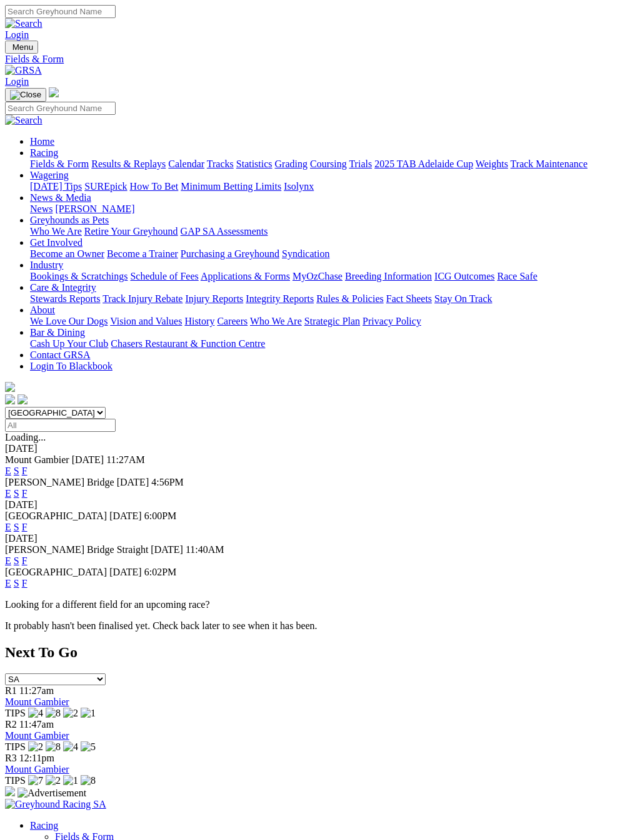 The height and width of the screenshot is (840, 640). I want to click on input: Search, so click(60, 108).